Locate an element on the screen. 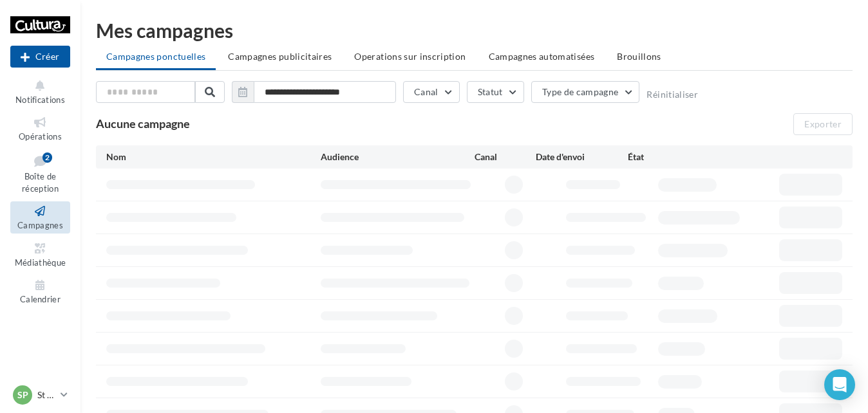  div: Date d'envoi is located at coordinates (581, 157).